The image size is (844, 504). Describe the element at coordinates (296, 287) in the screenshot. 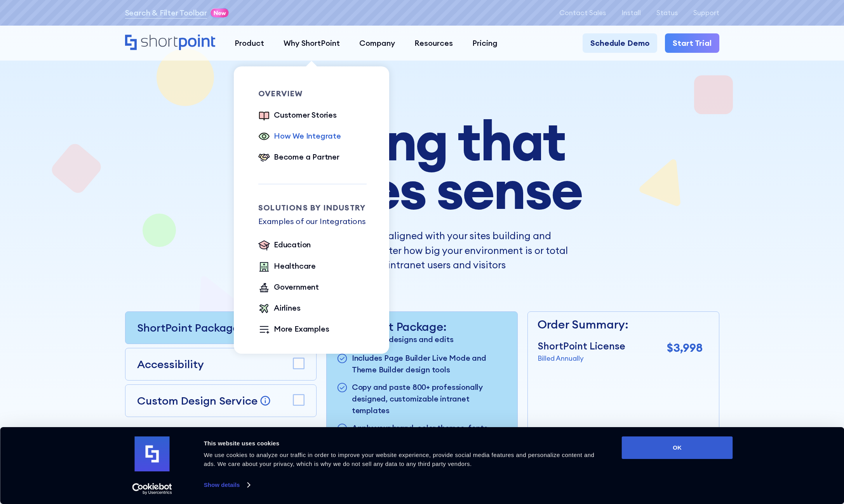

I see `div: Government` at that location.